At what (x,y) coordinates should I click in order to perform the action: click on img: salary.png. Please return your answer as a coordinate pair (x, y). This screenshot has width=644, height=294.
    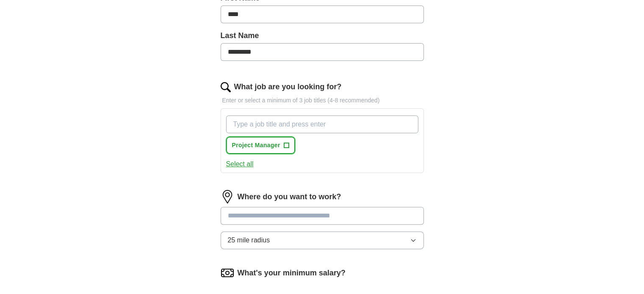
    Looking at the image, I should click on (227, 273).